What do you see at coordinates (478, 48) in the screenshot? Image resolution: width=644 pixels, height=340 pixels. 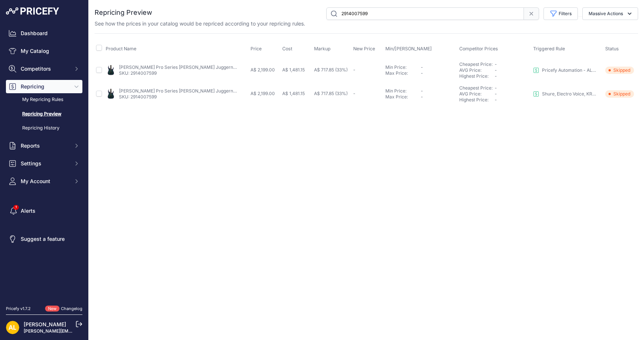 I see `span: Competitor Prices` at bounding box center [478, 48].